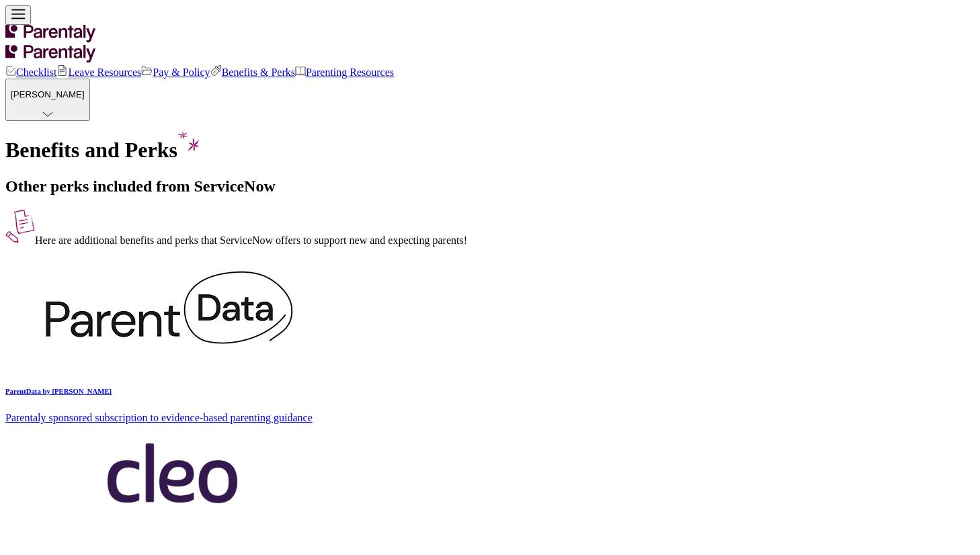 The image size is (980, 555). I want to click on span: Perks, so click(164, 150).